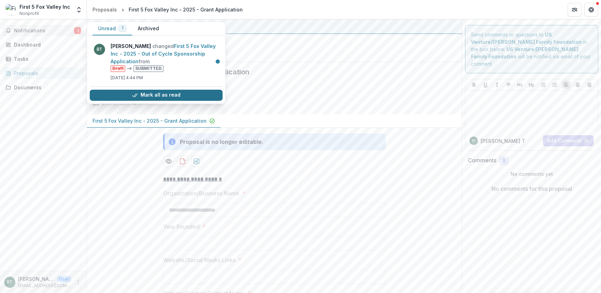  What do you see at coordinates (169, 161) in the screenshot?
I see `button: Preview ea3523ad-4330-4200-9f51-fcae202ba9ce-0.pdf` at bounding box center [169, 161].